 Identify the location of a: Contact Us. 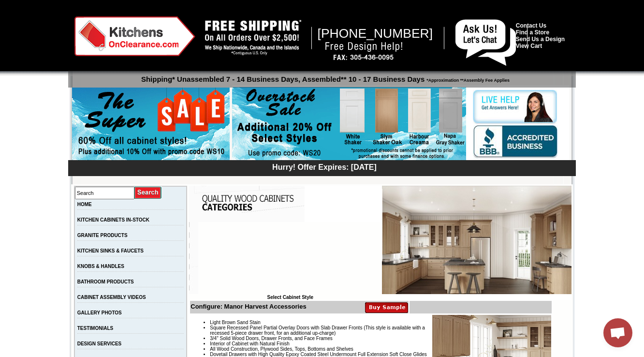
(531, 25).